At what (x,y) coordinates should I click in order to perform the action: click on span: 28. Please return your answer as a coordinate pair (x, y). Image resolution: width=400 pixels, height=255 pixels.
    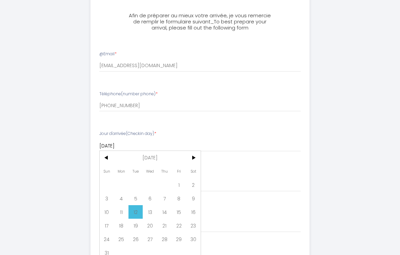
    Looking at the image, I should click on (165, 239).